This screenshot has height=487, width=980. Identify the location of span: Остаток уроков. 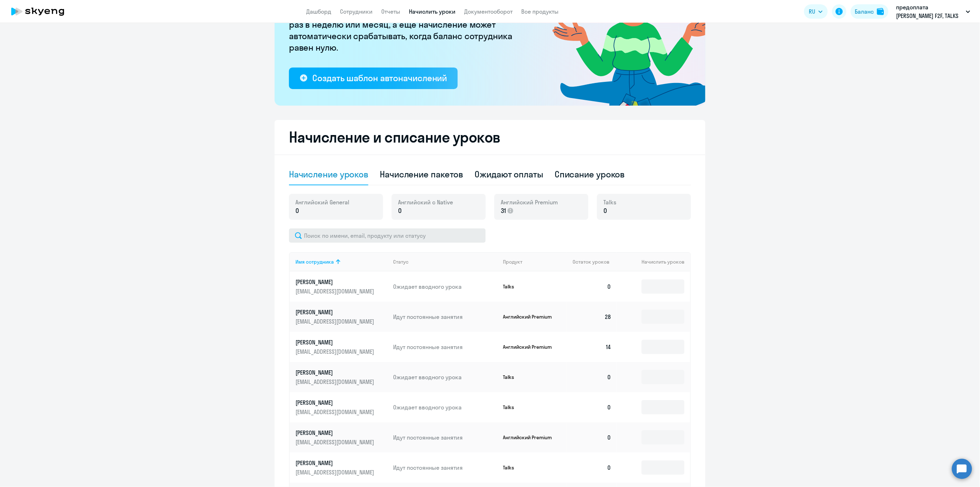
(591, 262).